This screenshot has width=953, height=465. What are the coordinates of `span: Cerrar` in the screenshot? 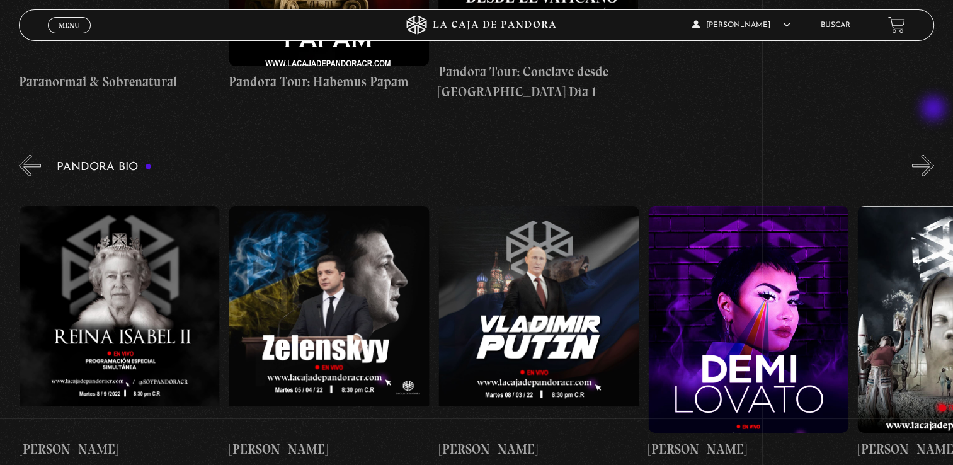 It's located at (69, 37).